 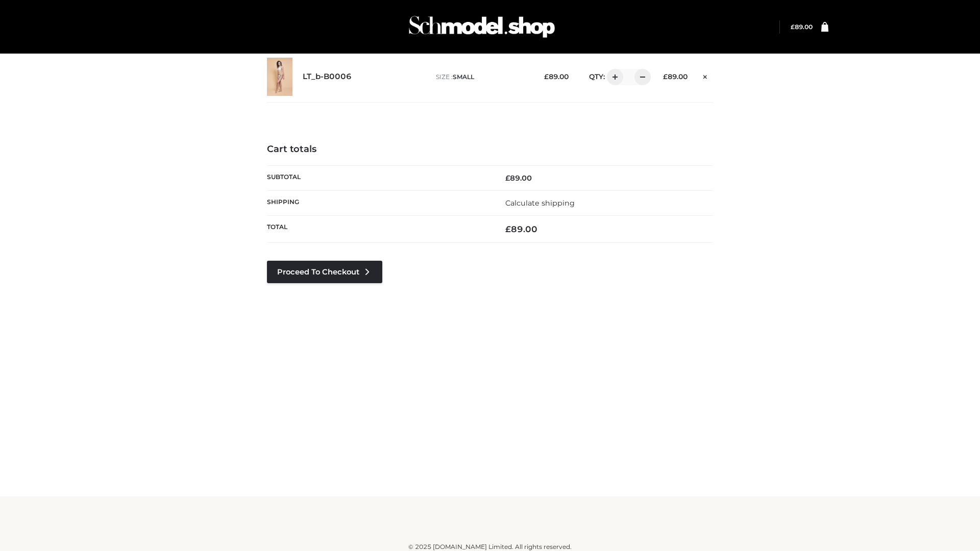 I want to click on h4: Cart totals, so click(x=490, y=149).